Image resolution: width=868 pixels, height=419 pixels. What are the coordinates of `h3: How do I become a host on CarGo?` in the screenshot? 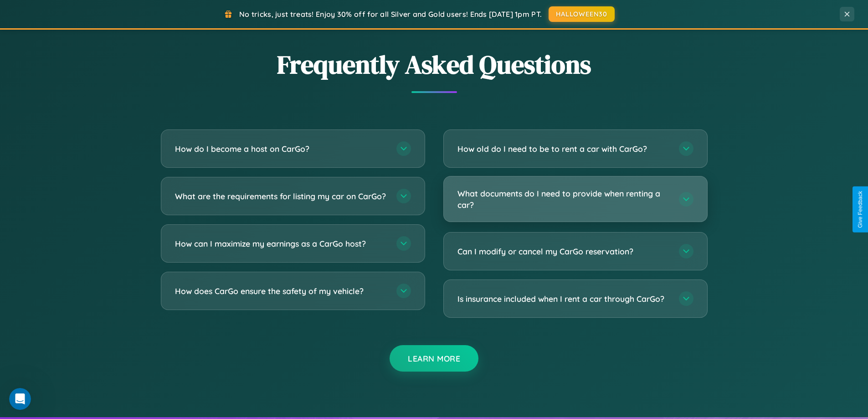 It's located at (281, 149).